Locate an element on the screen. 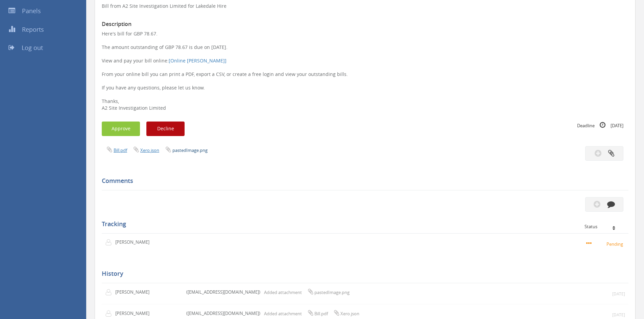 This screenshot has width=644, height=319. span: Bill.pdf is located at coordinates (321, 314).